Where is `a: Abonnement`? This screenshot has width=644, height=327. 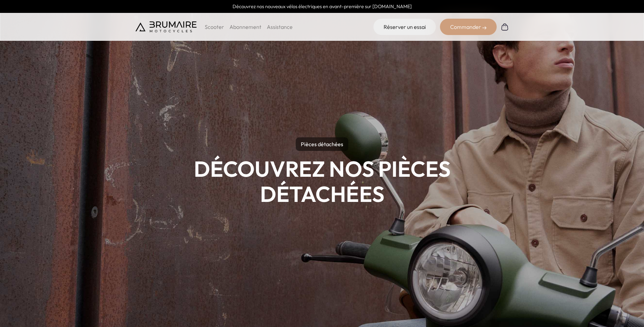 a: Abonnement is located at coordinates (245, 27).